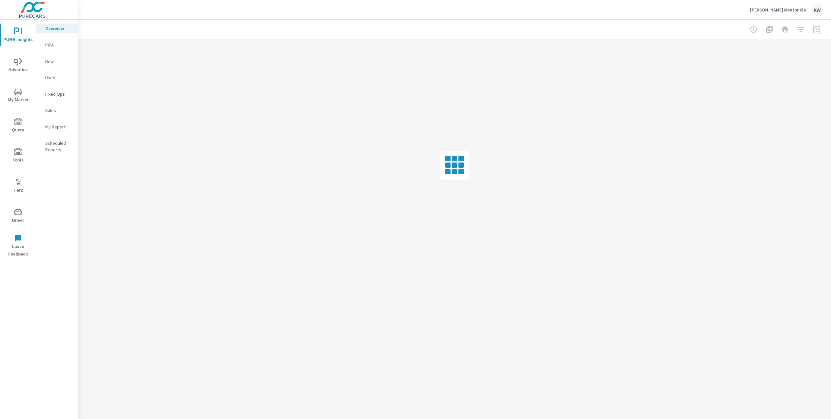 The width and height of the screenshot is (831, 419). What do you see at coordinates (59, 45) in the screenshot?
I see `p: PIPA` at bounding box center [59, 45].